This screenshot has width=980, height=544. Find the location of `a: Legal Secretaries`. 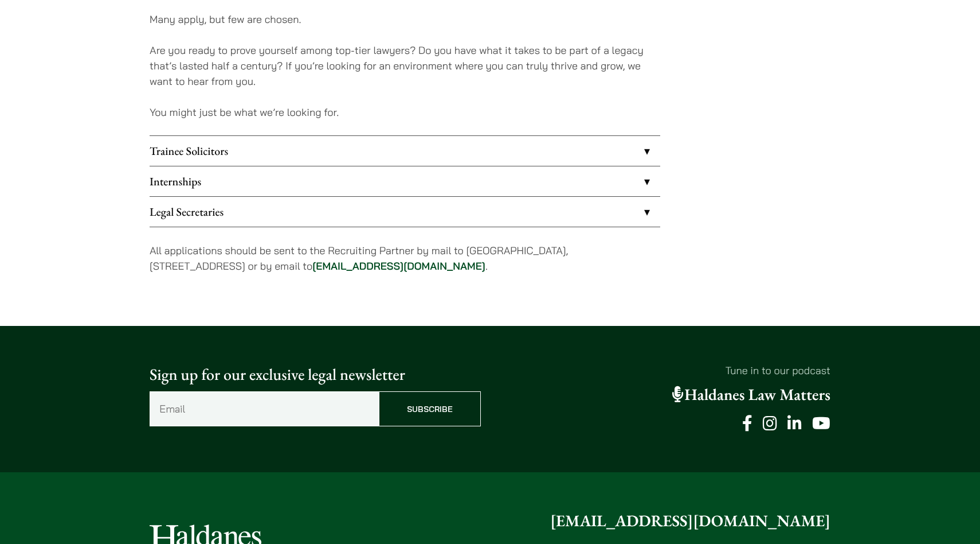

a: Legal Secretaries is located at coordinates (404, 211).